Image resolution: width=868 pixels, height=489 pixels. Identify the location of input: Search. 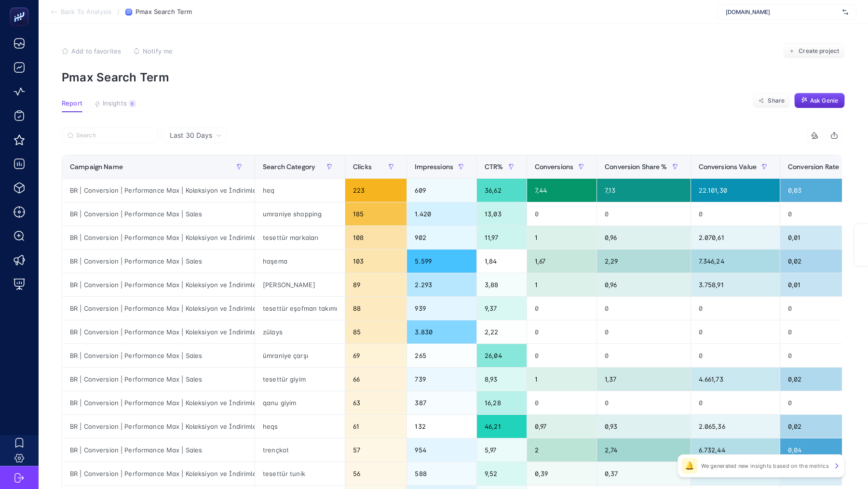
(114, 135).